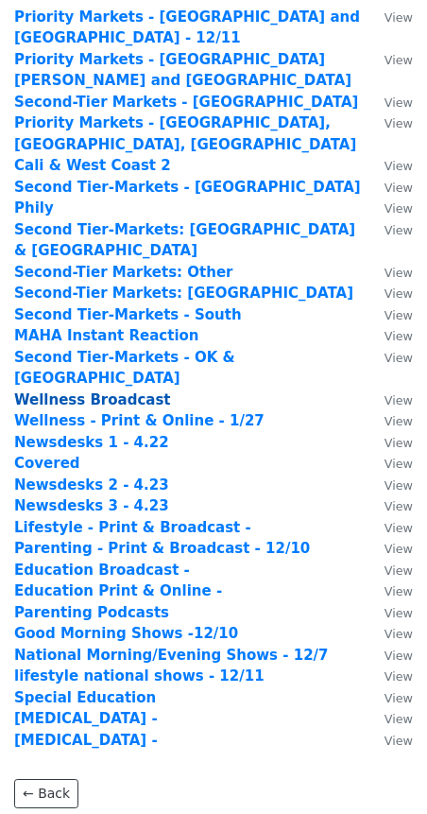  Describe the element at coordinates (92, 443) in the screenshot. I see `strong: Newsdesks 1 - 4.22` at that location.